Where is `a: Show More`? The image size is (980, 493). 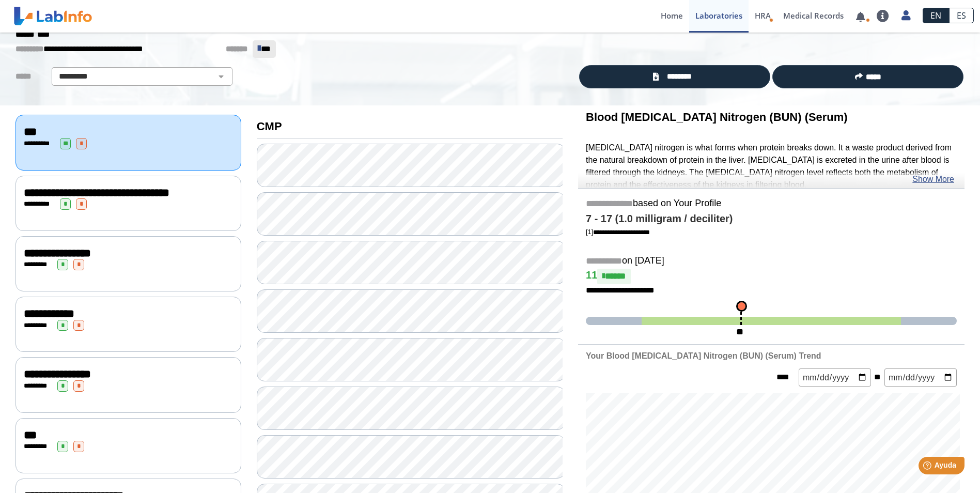 a: Show More is located at coordinates (933, 179).